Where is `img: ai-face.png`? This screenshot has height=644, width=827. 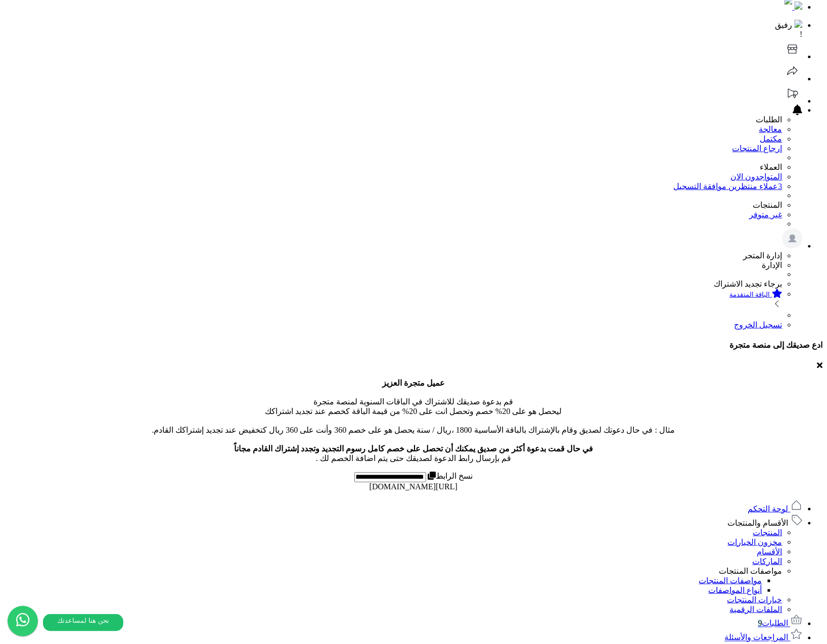
img: ai-face.png is located at coordinates (799, 24).